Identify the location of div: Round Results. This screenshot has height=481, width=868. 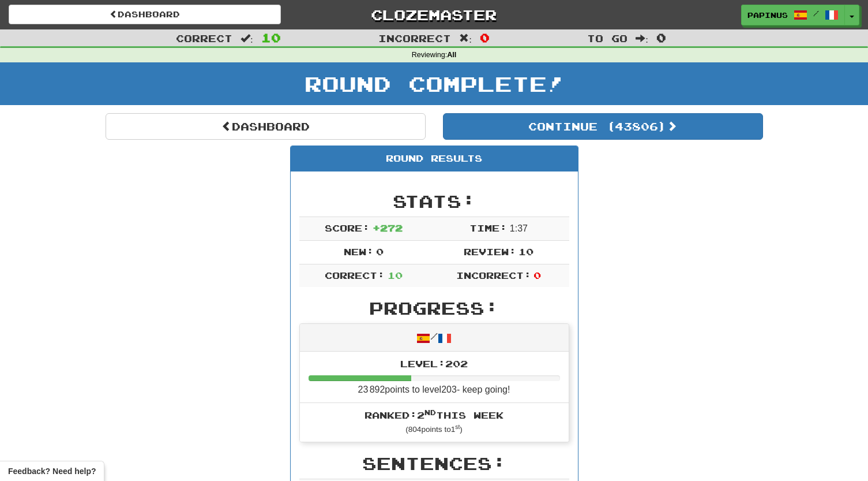
(435, 158).